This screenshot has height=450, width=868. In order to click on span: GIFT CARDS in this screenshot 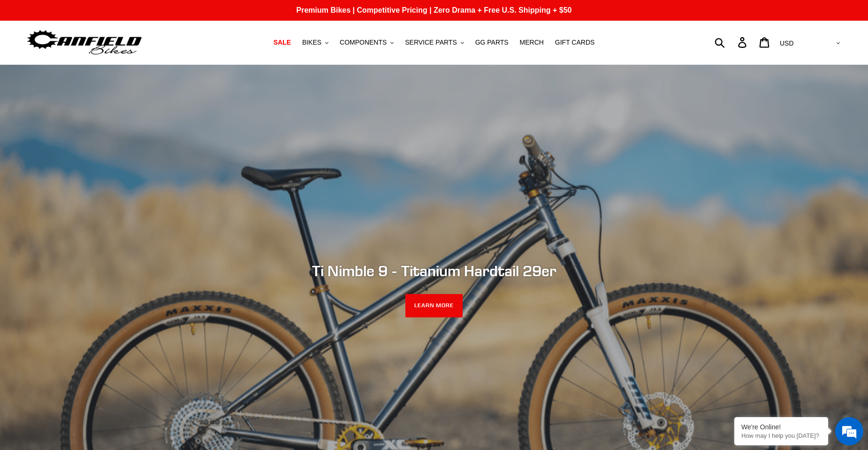, I will do `click(575, 43)`.